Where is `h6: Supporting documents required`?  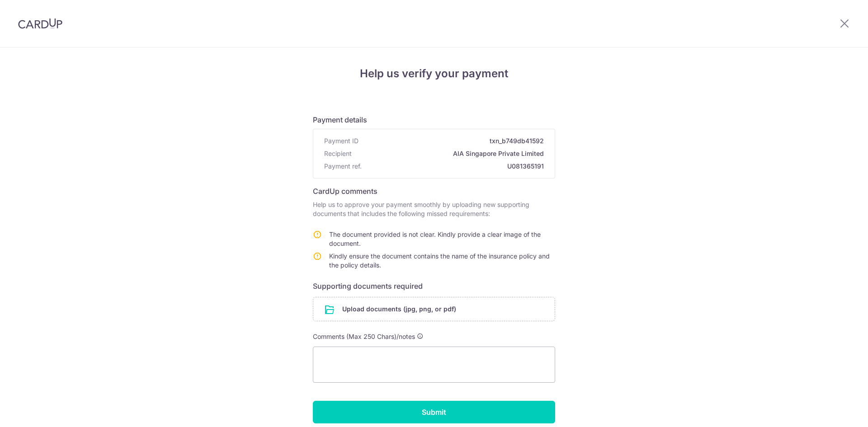 h6: Supporting documents required is located at coordinates (434, 286).